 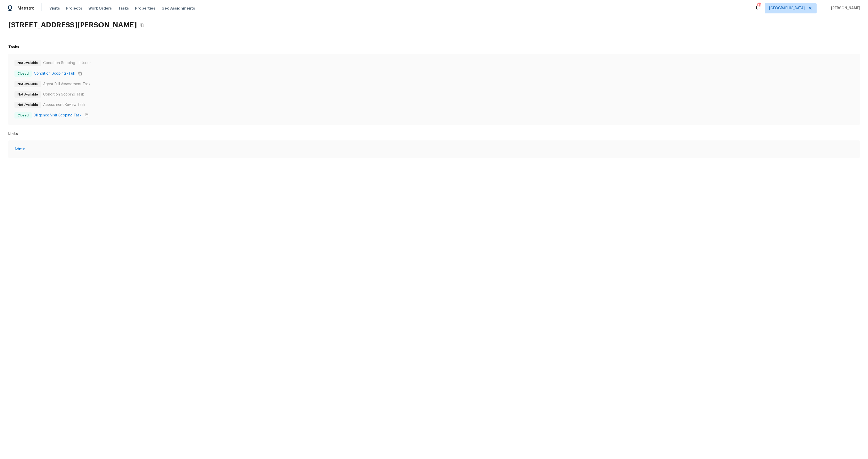 What do you see at coordinates (57, 115) in the screenshot?
I see `a: Diligence Visit Scoping Task` at bounding box center [57, 115].